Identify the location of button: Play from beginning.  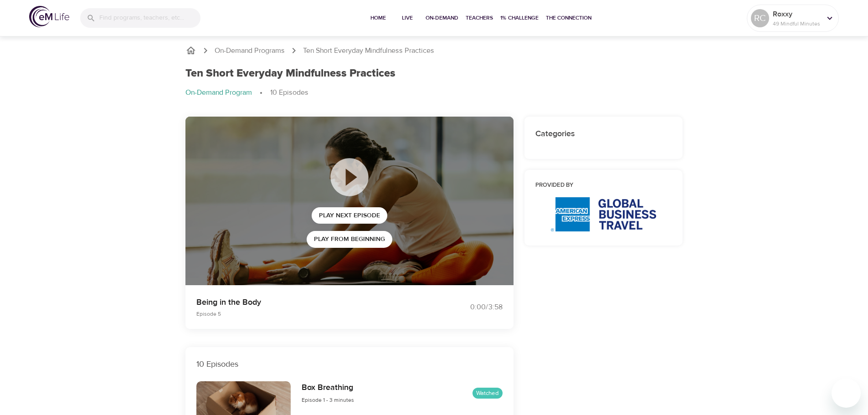
(349, 239).